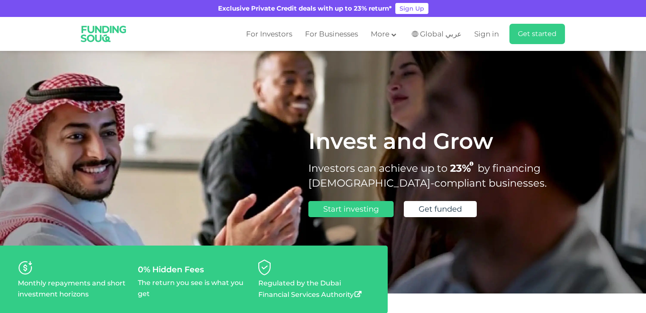  What do you see at coordinates (305, 8) in the screenshot?
I see `div: Exclusive Private Credit deals with up to 23% return*` at bounding box center [305, 8].